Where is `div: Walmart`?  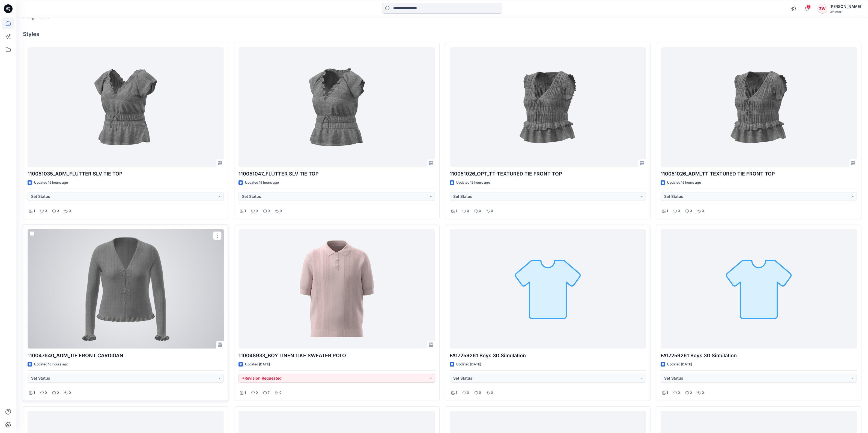 div: Walmart is located at coordinates (845, 12).